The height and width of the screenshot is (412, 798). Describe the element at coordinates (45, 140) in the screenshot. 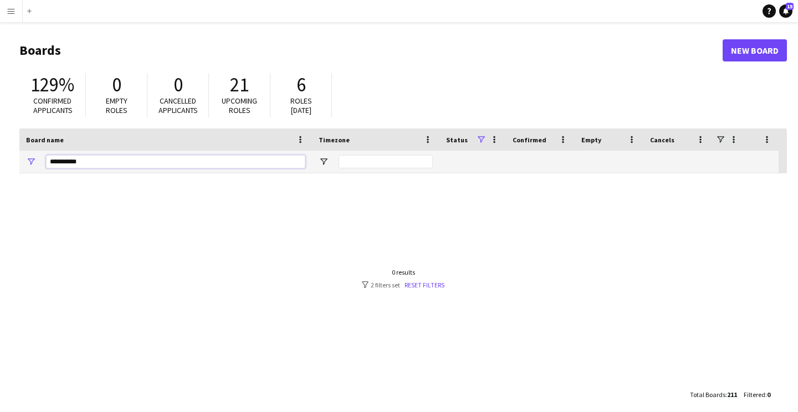

I see `span: Board name` at that location.